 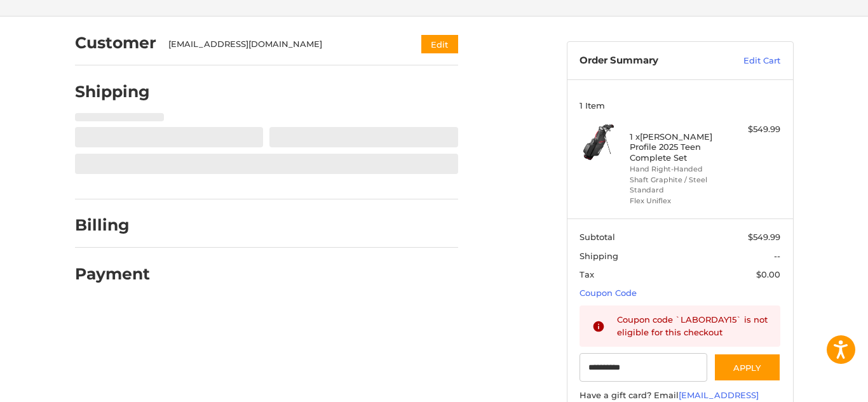 I want to click on h2: Payment, so click(x=113, y=273).